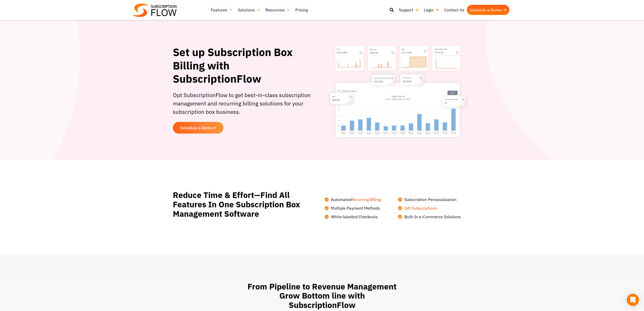  What do you see at coordinates (432, 216) in the screenshot?
I see `span: Built-In e-Commerce Solutions` at bounding box center [432, 216].